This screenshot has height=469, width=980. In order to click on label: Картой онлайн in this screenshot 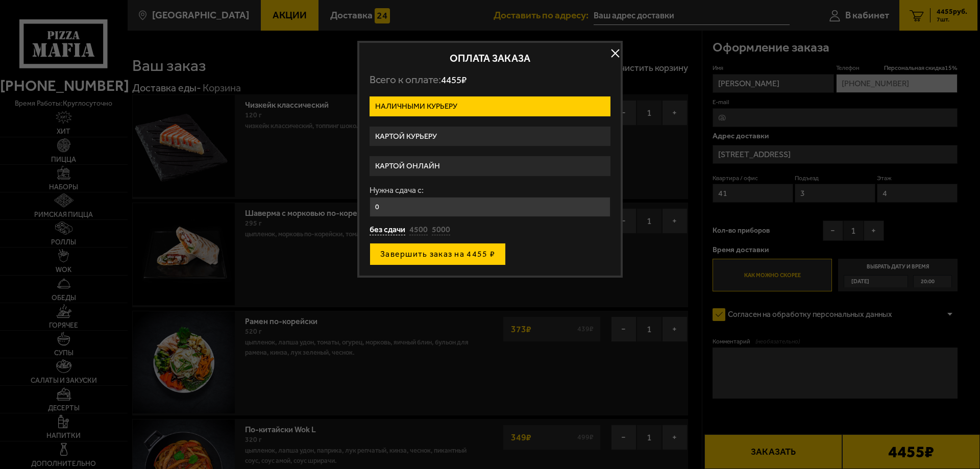, I will do `click(490, 166)`.